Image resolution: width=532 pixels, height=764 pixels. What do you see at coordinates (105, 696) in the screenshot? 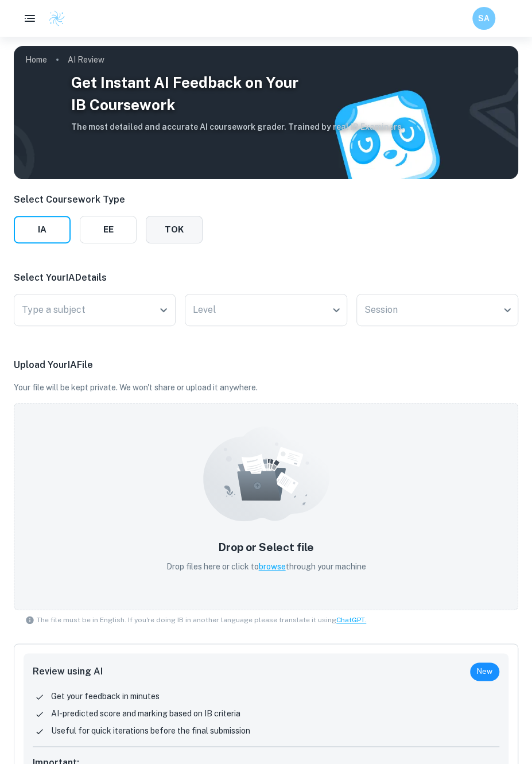
I see `p: Get your feedback in minutes` at bounding box center [105, 696].